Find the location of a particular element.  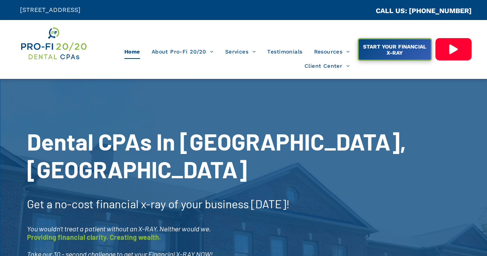

span: You wouldn’t treat a patient without an X-RAY. Neither would we. is located at coordinates (119, 229).